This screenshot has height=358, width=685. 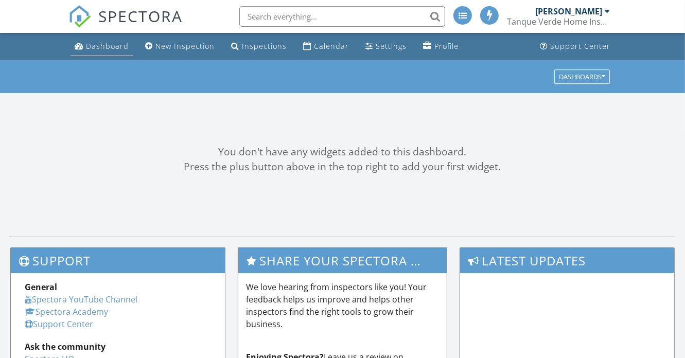 What do you see at coordinates (342, 16) in the screenshot?
I see `input: Search everything...` at bounding box center [342, 16].